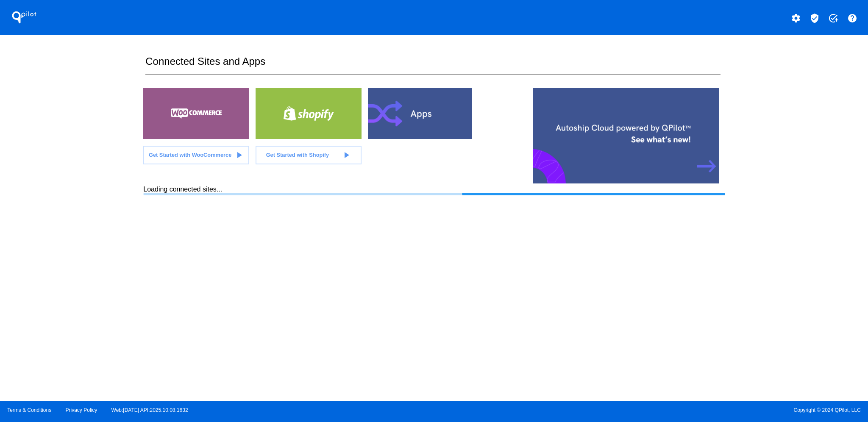  What do you see at coordinates (24, 18) in the screenshot?
I see `h1: QPilot` at bounding box center [24, 18].